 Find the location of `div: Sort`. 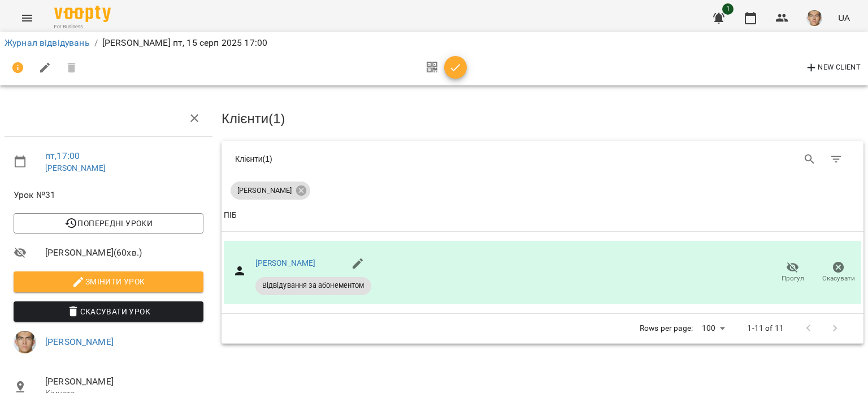

div: Sort is located at coordinates (230, 215).